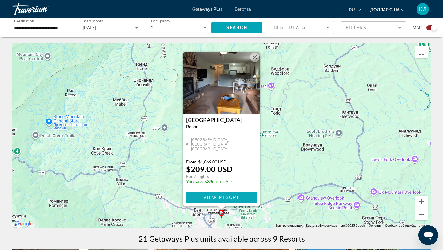  What do you see at coordinates (161, 21) in the screenshot?
I see `span: Occupancy` at bounding box center [161, 21].